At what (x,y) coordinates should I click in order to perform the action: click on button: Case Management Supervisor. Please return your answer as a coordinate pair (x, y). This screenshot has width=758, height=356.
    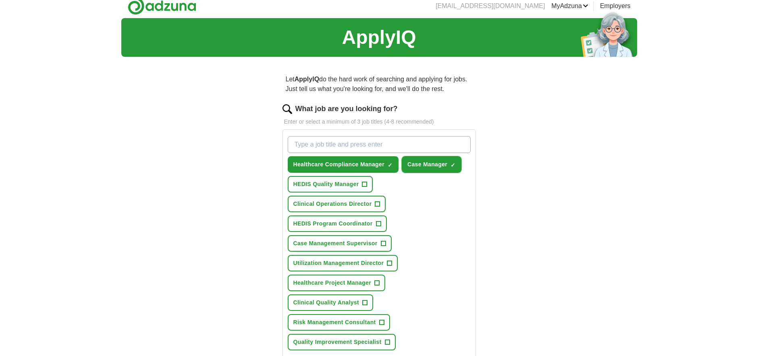
    Looking at the image, I should click on (340, 244).